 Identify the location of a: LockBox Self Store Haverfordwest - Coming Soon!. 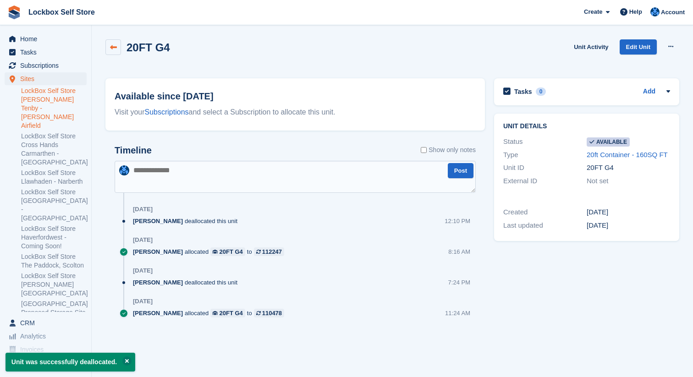
(54, 237).